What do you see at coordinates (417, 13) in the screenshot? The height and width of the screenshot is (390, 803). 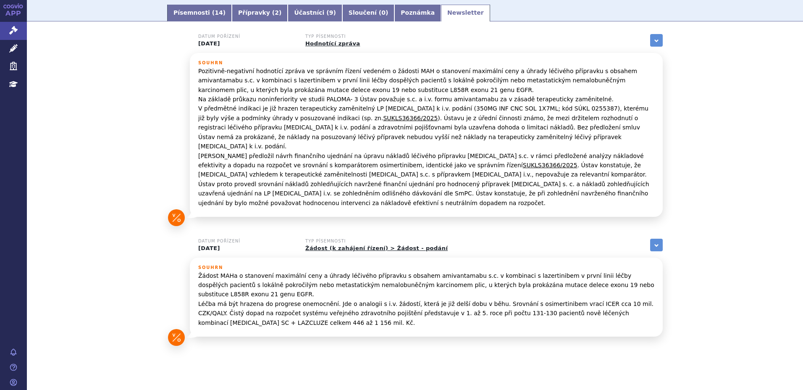 I see `a: Poznámka` at bounding box center [417, 13].